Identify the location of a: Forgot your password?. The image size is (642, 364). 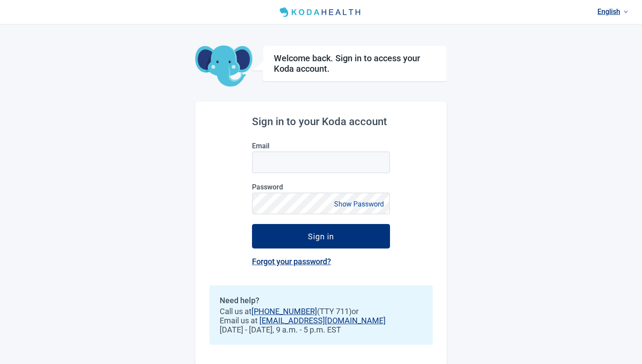
(291, 261).